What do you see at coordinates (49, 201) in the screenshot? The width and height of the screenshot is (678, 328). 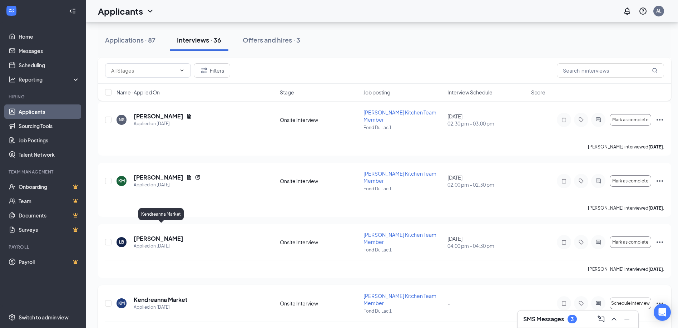 I see `a: TeamCrown` at bounding box center [49, 201].